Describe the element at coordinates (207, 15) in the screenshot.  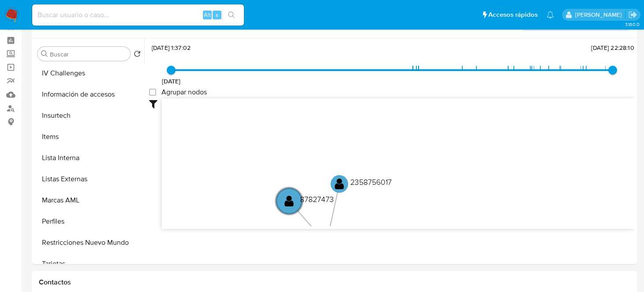
I see `span: Alt` at that location.